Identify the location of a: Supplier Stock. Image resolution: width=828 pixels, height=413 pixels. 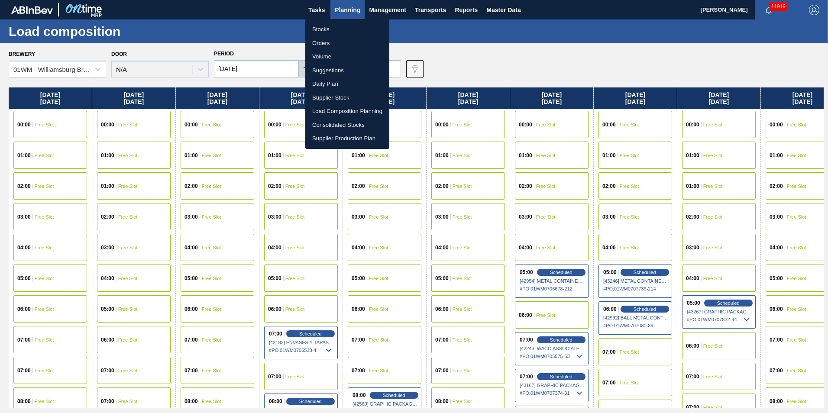
(347, 98).